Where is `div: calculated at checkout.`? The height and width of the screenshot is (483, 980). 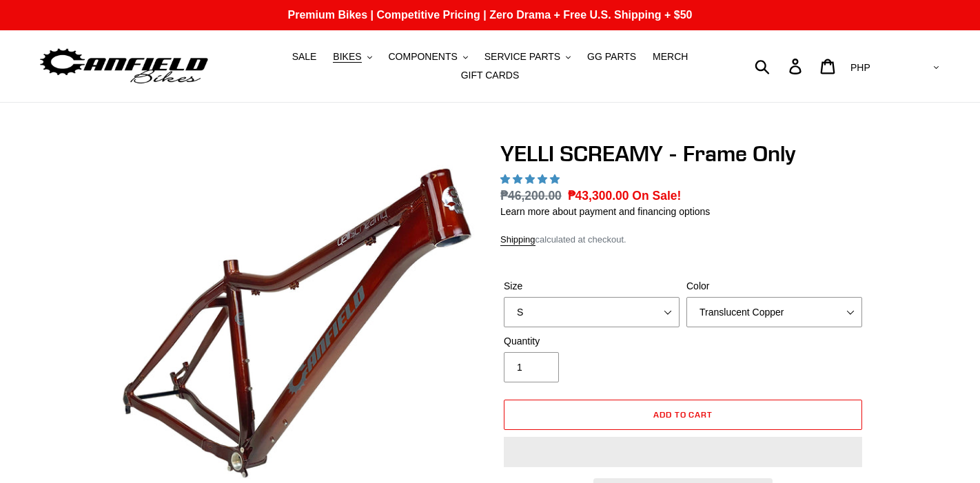
div: calculated at checkout. is located at coordinates (684, 240).